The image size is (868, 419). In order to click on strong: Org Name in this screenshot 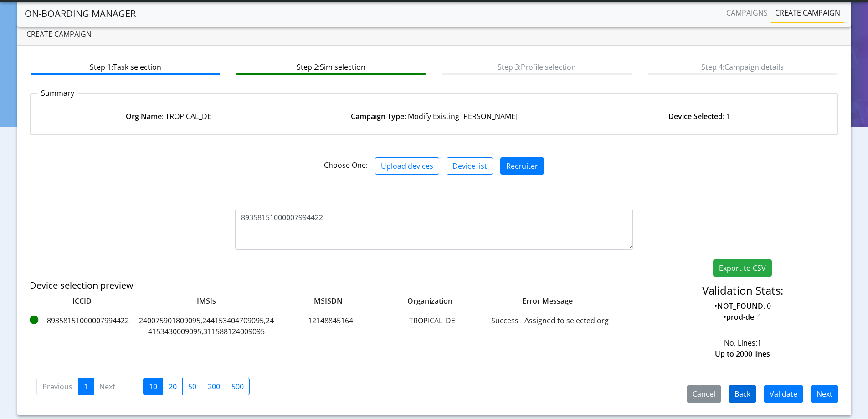, I will do `click(143, 117)`.